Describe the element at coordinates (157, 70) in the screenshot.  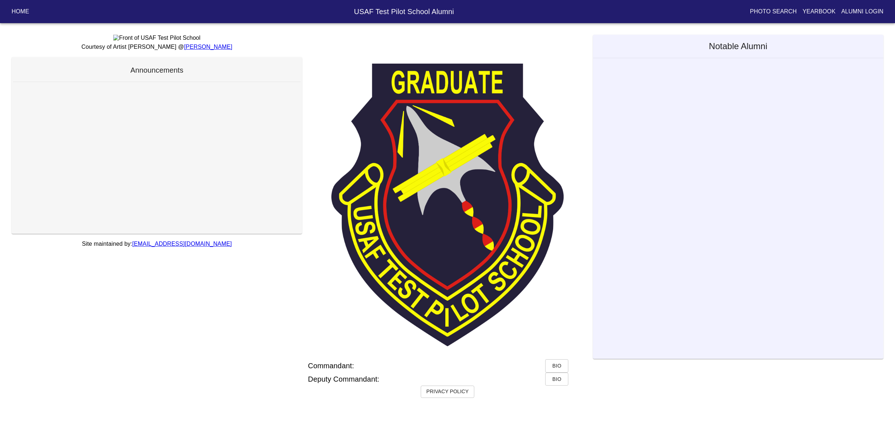
I see `h6: Announcements` at that location.